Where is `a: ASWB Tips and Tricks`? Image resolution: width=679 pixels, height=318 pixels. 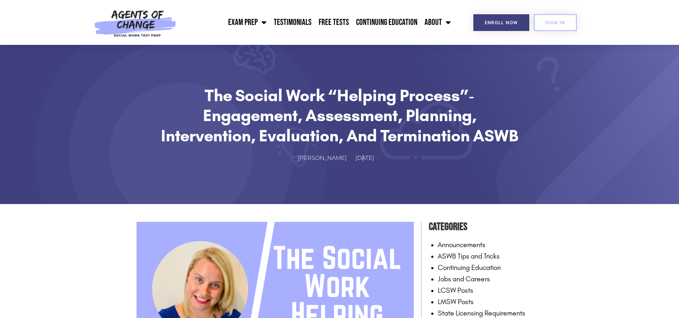 a: ASWB Tips and Tricks is located at coordinates (468, 256).